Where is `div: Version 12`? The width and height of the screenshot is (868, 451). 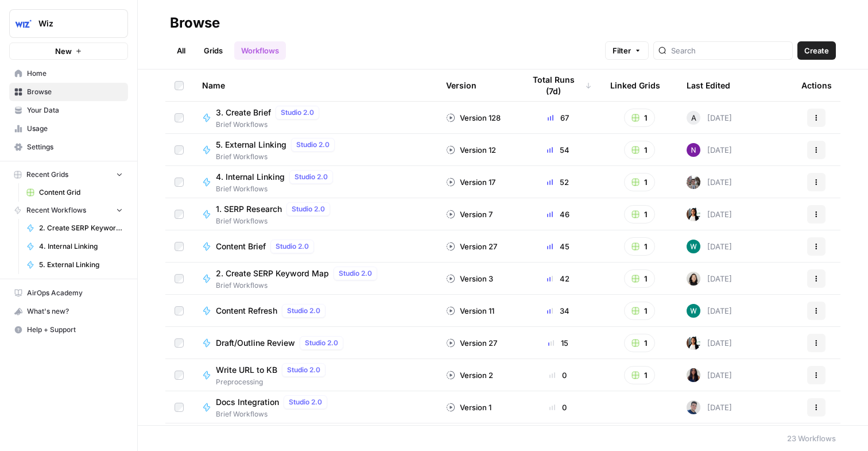 div: Version 12 is located at coordinates (471, 150).